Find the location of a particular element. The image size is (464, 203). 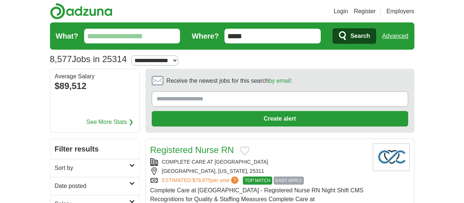

a: by email is located at coordinates (280, 80).